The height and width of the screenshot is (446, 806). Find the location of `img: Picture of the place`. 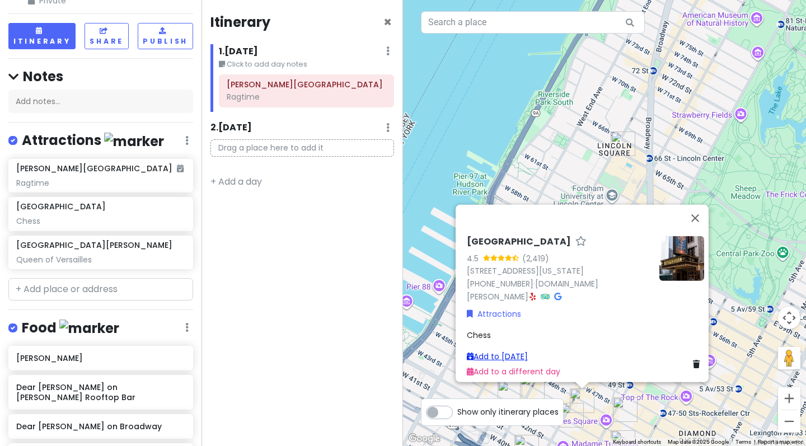

img: Picture of the place is located at coordinates (681, 258).